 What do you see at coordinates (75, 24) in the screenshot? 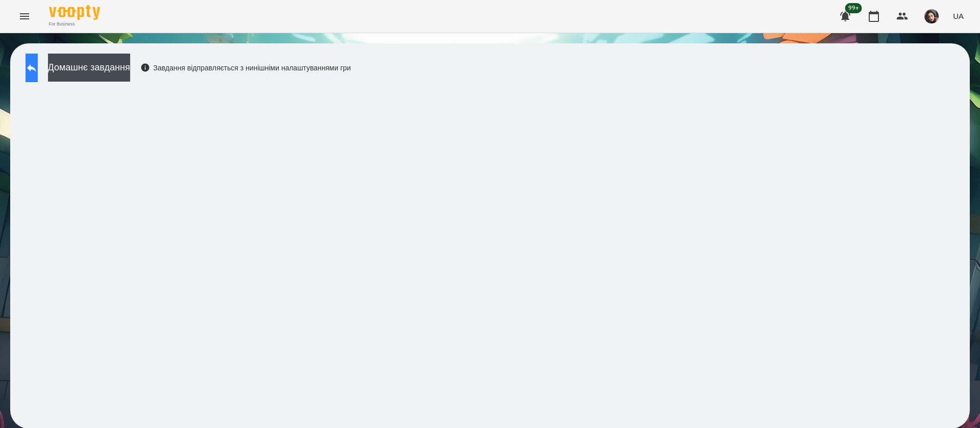
I see `span: For Business` at bounding box center [75, 24].